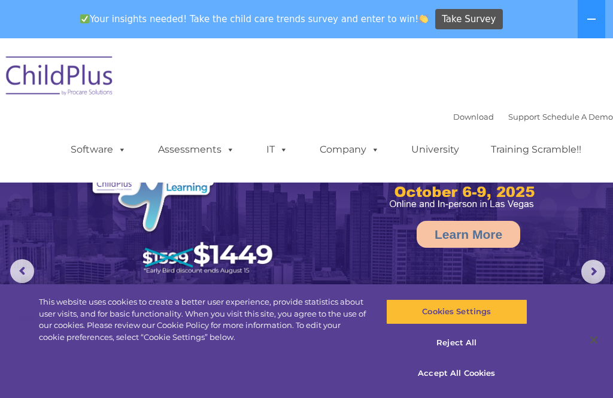  What do you see at coordinates (594, 340) in the screenshot?
I see `button: Close` at bounding box center [594, 340].